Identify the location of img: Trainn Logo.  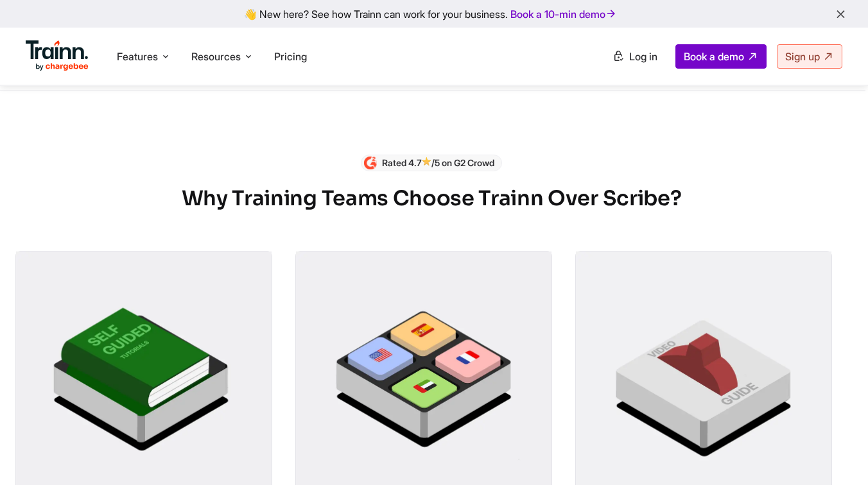
(57, 56).